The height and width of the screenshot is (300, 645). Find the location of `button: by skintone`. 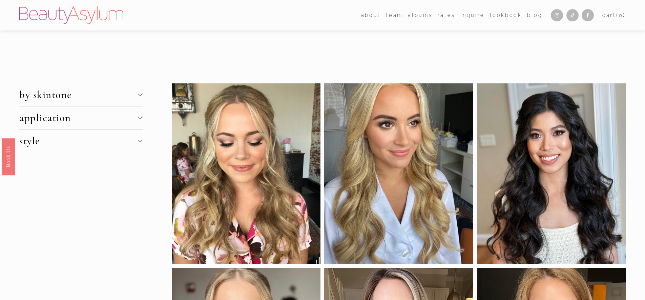

button: by skintone is located at coordinates (81, 95).